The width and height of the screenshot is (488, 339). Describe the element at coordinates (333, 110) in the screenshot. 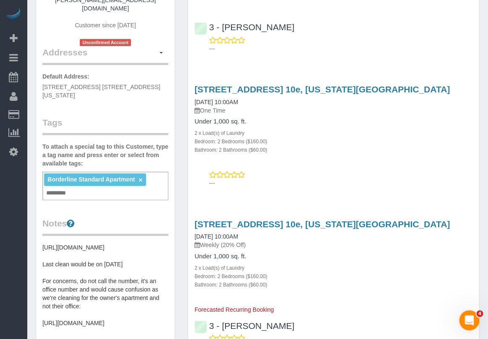

I see `p: One Time` at that location.